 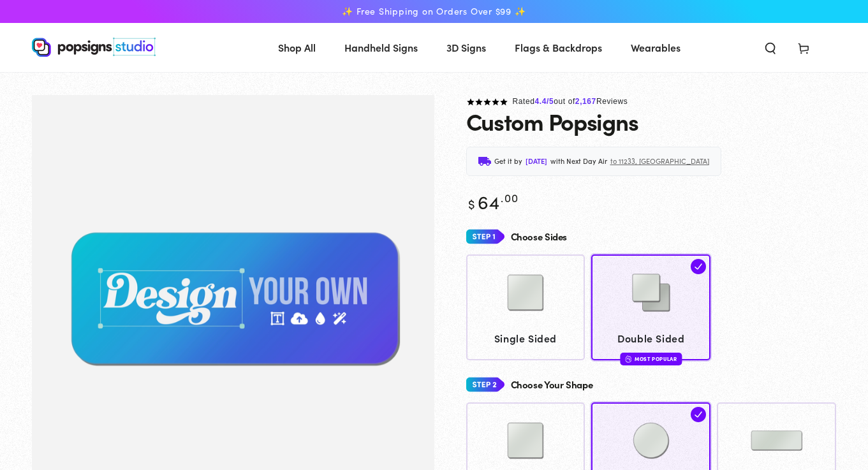 What do you see at coordinates (552, 385) in the screenshot?
I see `h4: Choose Your Shape` at bounding box center [552, 385].